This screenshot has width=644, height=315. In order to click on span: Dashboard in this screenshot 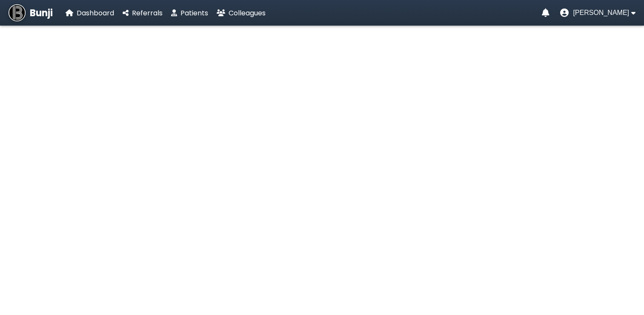, I will do `click(96, 13)`.